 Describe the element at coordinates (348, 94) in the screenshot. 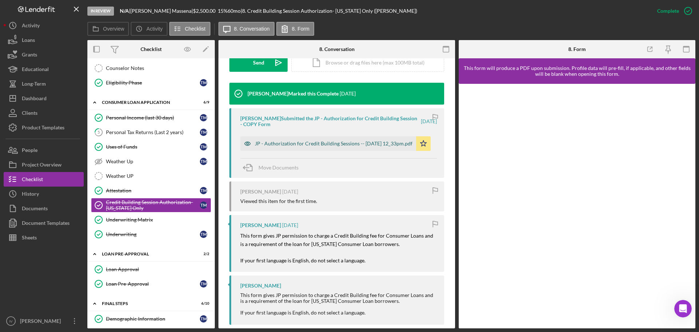

I see `time: 2025-05-06 14:39` at that location.